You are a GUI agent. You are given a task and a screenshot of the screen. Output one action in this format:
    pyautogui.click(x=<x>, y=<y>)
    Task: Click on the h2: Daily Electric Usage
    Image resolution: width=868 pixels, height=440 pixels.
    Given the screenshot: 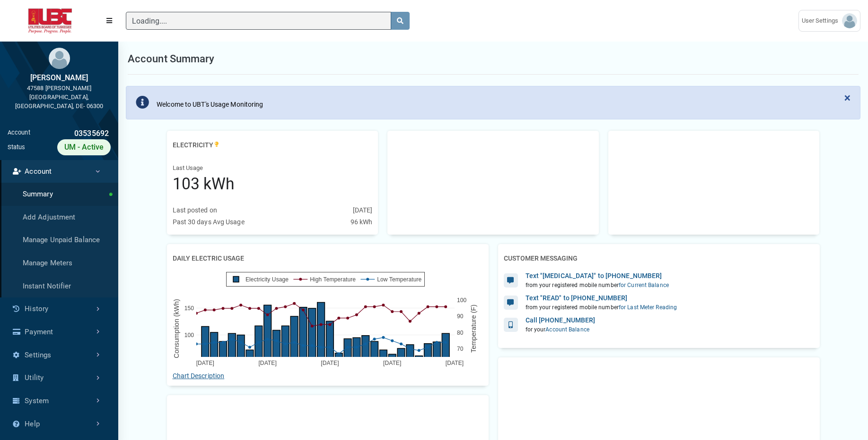 What is the action you would take?
    pyautogui.click(x=208, y=259)
    